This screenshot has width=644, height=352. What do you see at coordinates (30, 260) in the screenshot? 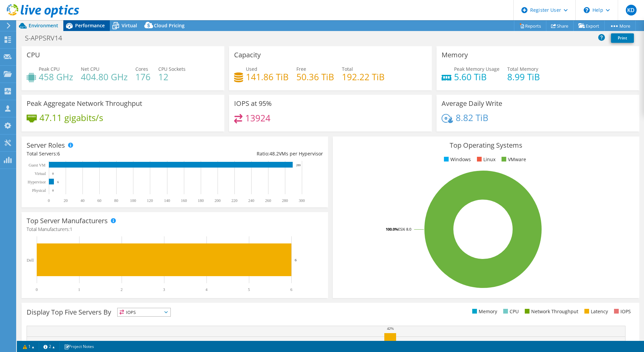
I see `text: Dell` at bounding box center [30, 260].